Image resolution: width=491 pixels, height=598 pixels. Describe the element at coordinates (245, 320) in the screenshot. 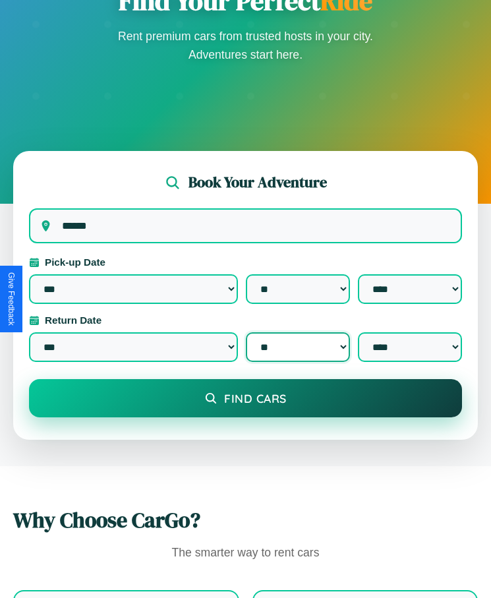

I see `label: Return Date` at that location.